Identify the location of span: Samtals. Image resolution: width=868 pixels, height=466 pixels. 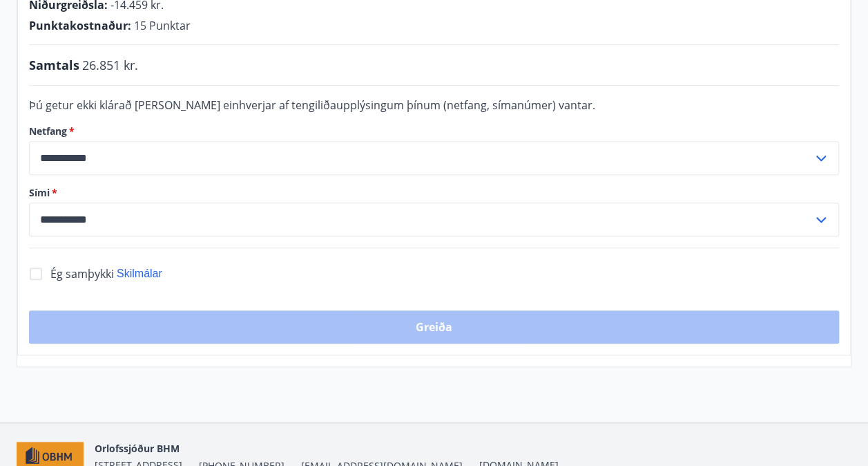
(54, 65).